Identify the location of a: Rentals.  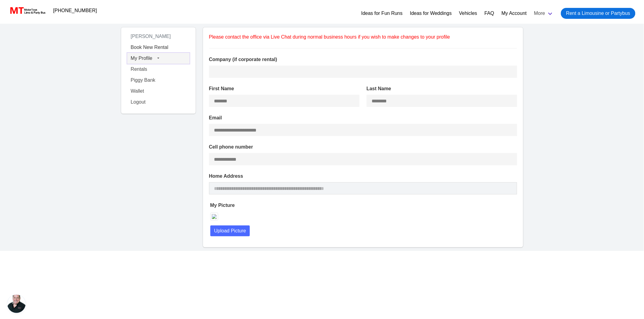
(158, 69).